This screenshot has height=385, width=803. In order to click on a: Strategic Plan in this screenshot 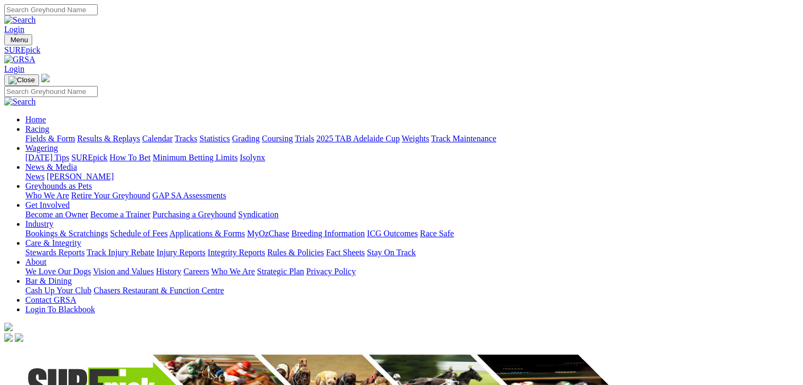, I will do `click(280, 271)`.